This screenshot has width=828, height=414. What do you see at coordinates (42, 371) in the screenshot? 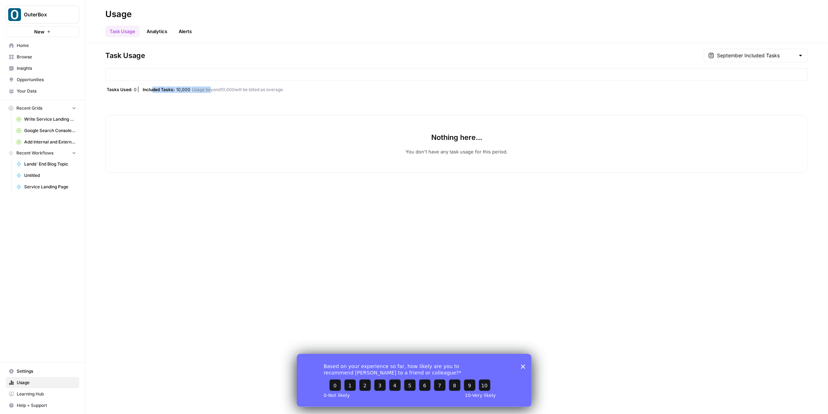
I see `a: Settings` at bounding box center [42, 371].